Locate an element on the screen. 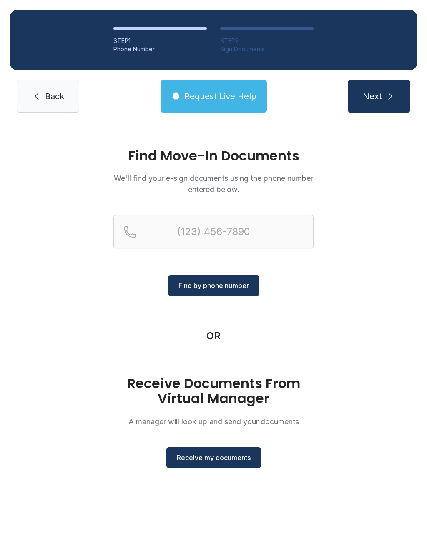  span: Back is located at coordinates (55, 96).